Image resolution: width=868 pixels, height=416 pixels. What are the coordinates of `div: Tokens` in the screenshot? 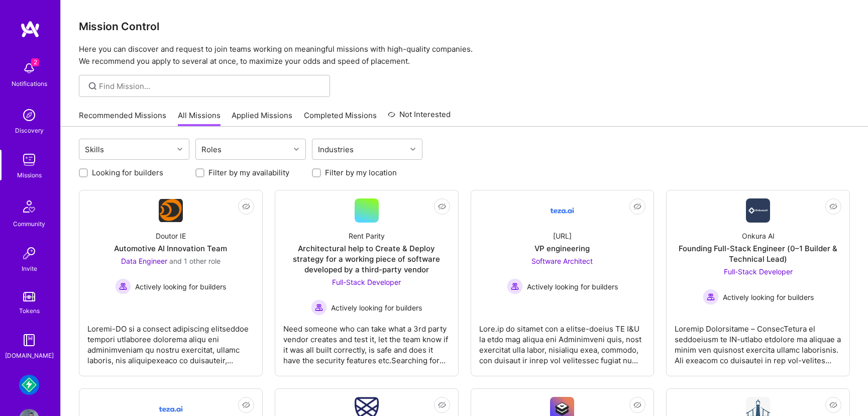 It's located at (29, 310).